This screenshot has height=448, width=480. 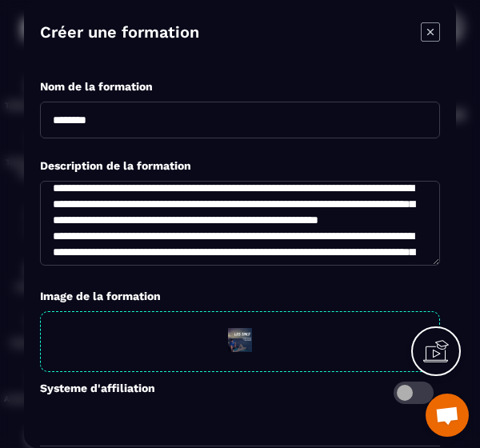 I want to click on div: Ouvrir le chat, so click(x=447, y=415).